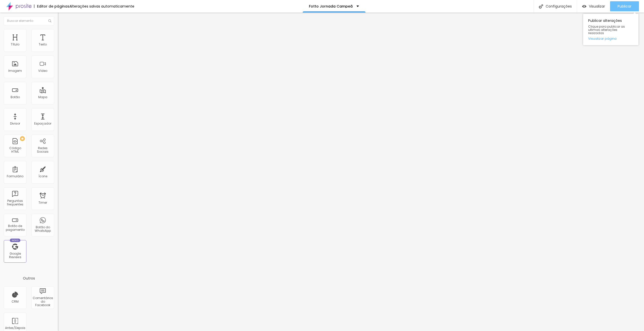 The width and height of the screenshot is (644, 331). I want to click on div: Publicar alterações, so click(611, 29).